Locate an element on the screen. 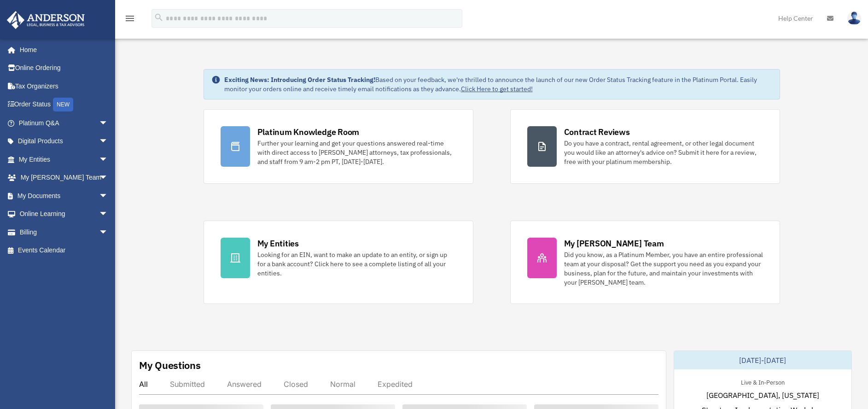 This screenshot has width=868, height=409. a: Online Ordering is located at coordinates (64, 68).